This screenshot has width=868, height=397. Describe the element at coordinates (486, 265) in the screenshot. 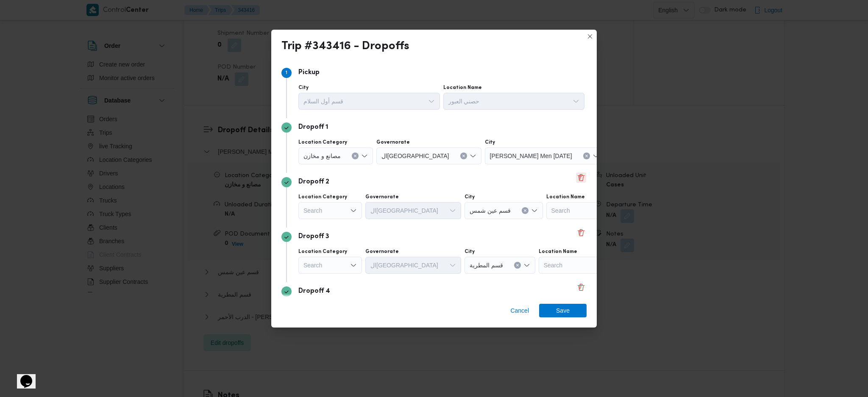

I see `span: قسم المطرية` at that location.